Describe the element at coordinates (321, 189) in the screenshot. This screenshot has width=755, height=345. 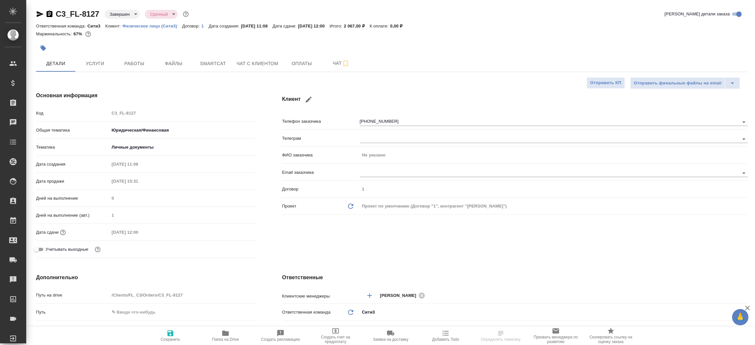
I see `p: Договор` at that location.